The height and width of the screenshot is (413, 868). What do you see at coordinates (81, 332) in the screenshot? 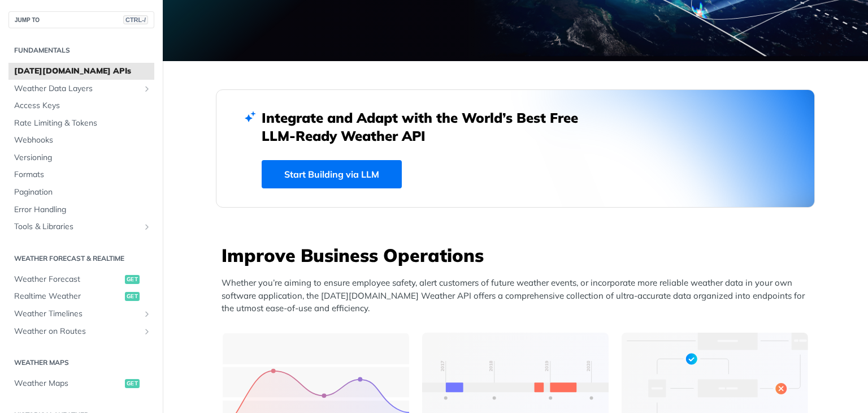
I see `a: Weather on RoutesShow subpages for Weather on Routes` at bounding box center [81, 332].